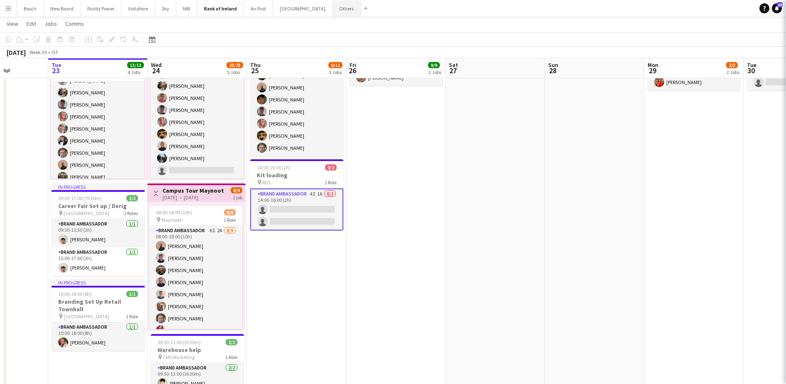 Image resolution: width=786 pixels, height=384 pixels. Describe the element at coordinates (80, 198) in the screenshot. I see `span: 09:30-17:00 (7h30m)` at that location.